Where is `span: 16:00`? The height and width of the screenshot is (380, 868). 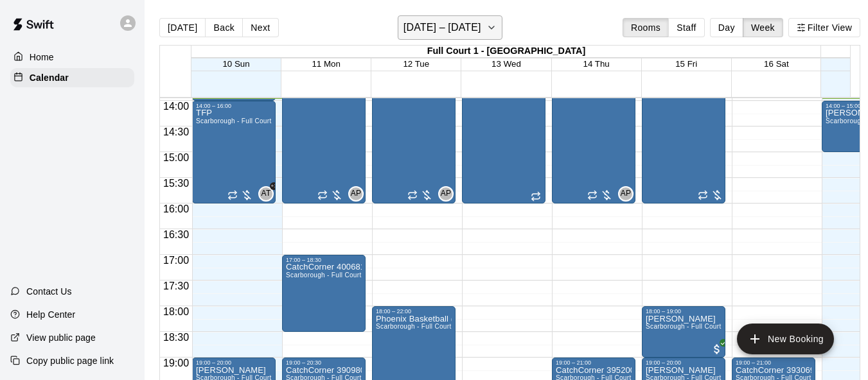
span: 16:00 is located at coordinates (176, 209).